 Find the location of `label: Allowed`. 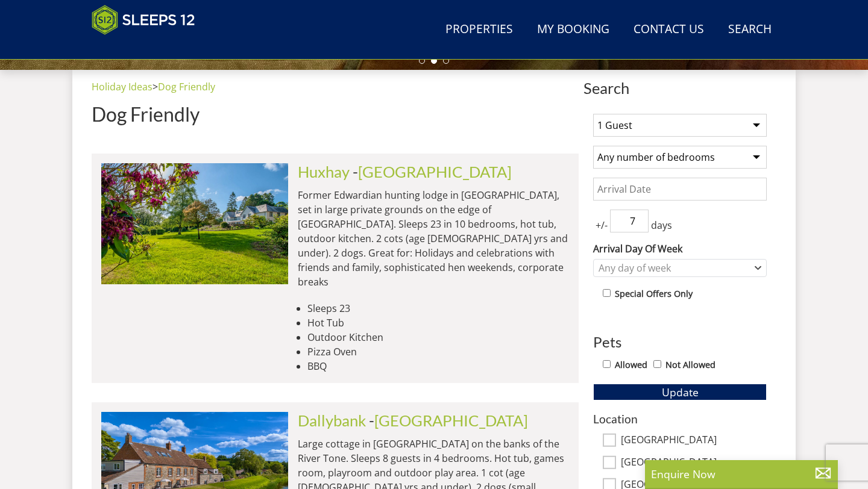

label: Allowed is located at coordinates (631, 365).